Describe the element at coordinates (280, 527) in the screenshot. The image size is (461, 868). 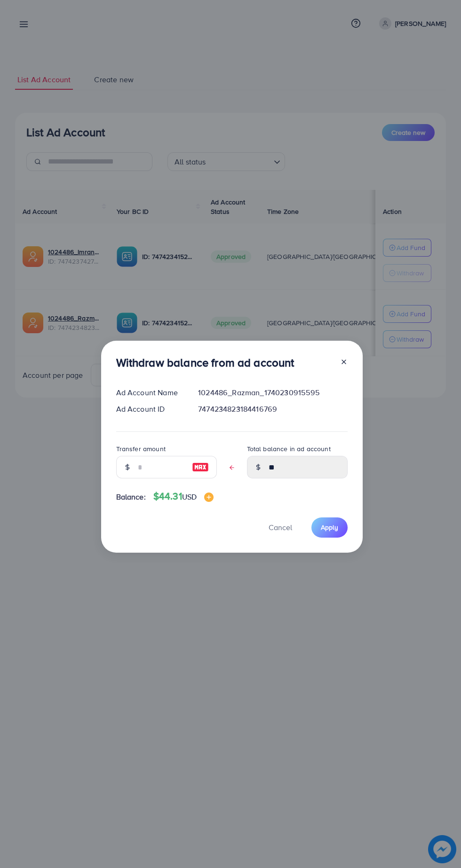
I see `button: Cancel` at that location.